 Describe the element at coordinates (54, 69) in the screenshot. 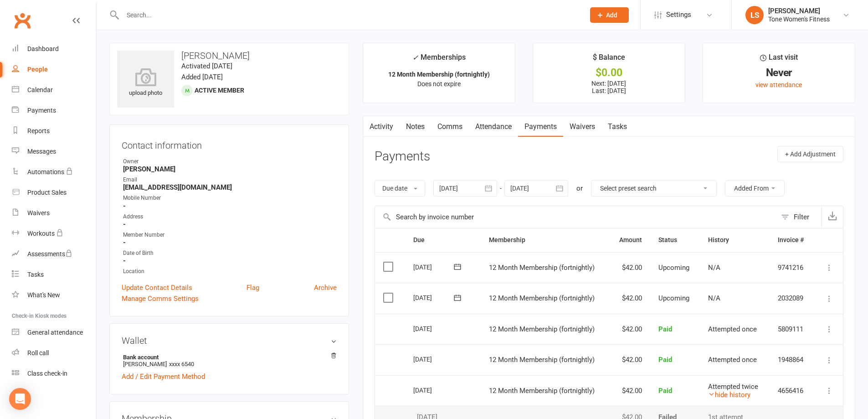

I see `a: People` at that location.